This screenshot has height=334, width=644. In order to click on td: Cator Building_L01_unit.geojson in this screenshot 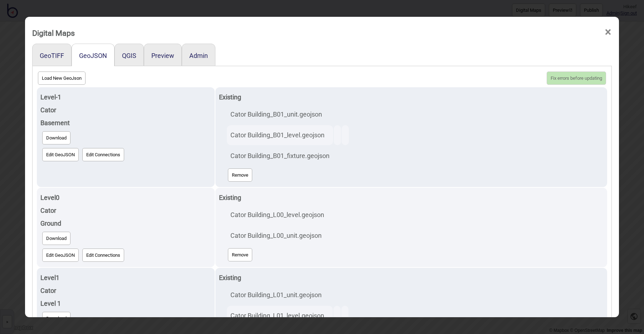, I will do `click(280, 295)`.